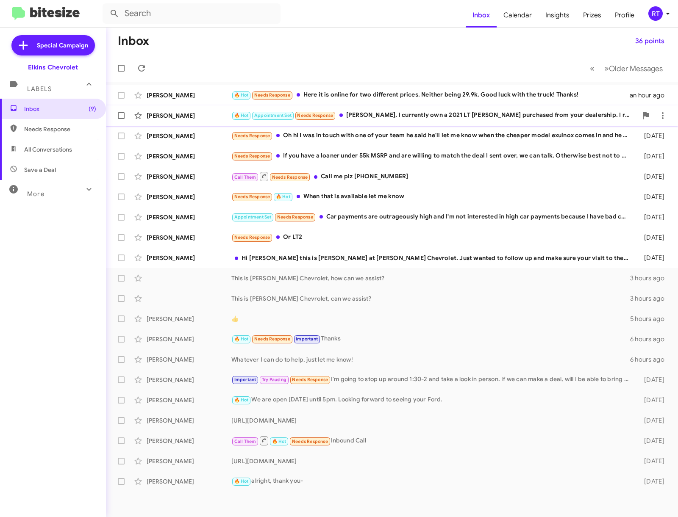 The image size is (678, 517). What do you see at coordinates (430, 360) in the screenshot?
I see `div: Whatever I can do to help, just let me know!` at bounding box center [430, 360].